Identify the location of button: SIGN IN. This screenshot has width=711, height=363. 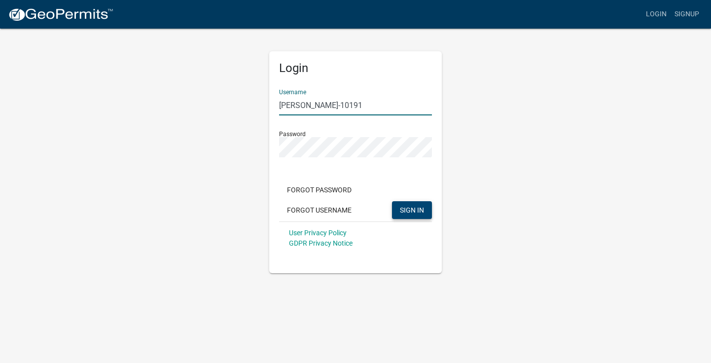
(412, 210).